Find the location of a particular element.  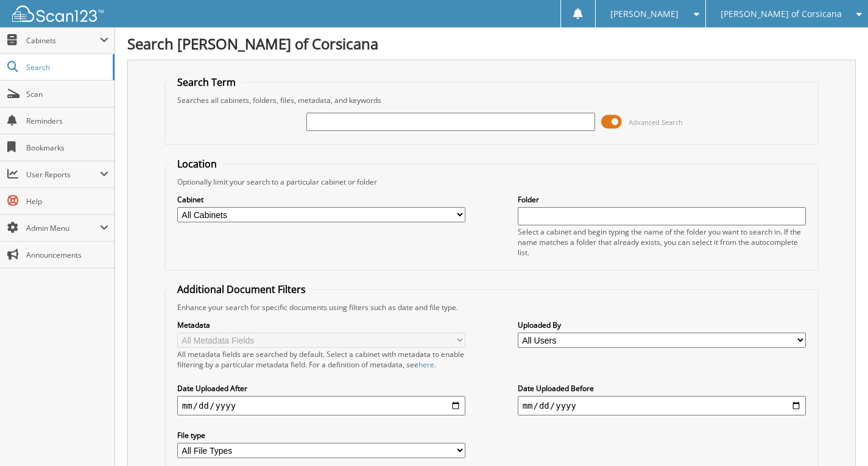

span: Admin Menu is located at coordinates (63, 228).